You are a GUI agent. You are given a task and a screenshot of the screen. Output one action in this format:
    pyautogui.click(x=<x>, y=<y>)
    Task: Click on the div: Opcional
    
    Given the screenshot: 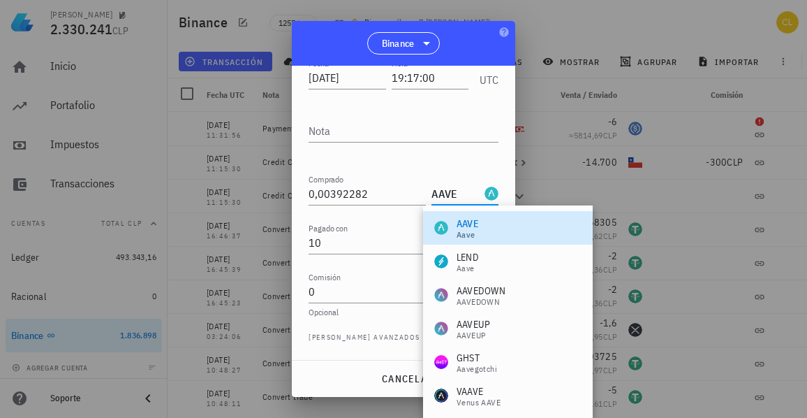 What is the action you would take?
    pyautogui.click(x=404, y=312)
    